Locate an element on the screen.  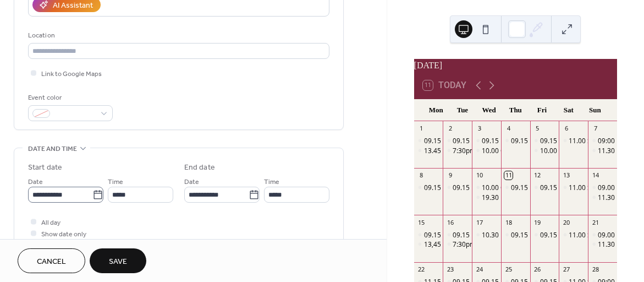
div: 18 is located at coordinates (508, 222).